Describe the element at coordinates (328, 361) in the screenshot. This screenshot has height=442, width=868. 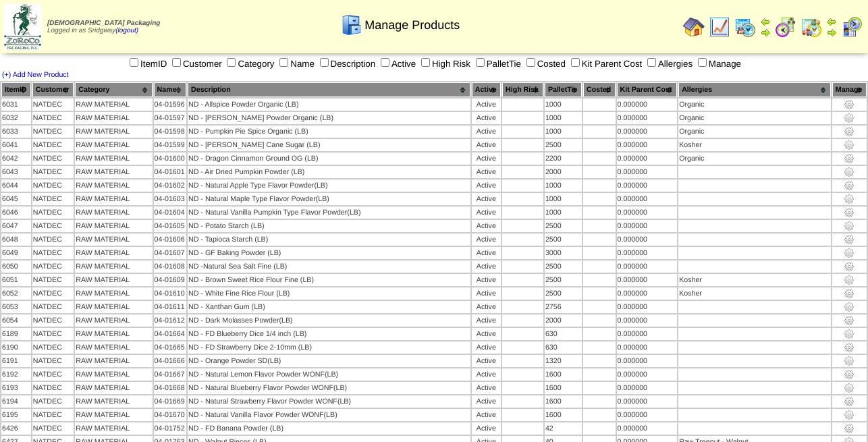
I see `td: ND - Orange Powder SD(LB)` at that location.